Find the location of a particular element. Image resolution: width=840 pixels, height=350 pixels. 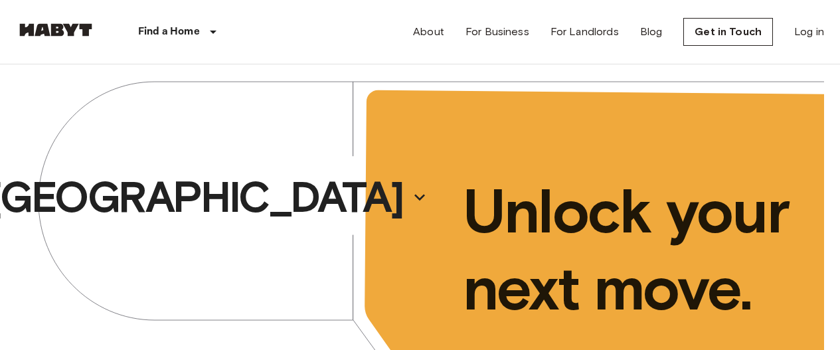

a: For Landlords is located at coordinates (585, 32).